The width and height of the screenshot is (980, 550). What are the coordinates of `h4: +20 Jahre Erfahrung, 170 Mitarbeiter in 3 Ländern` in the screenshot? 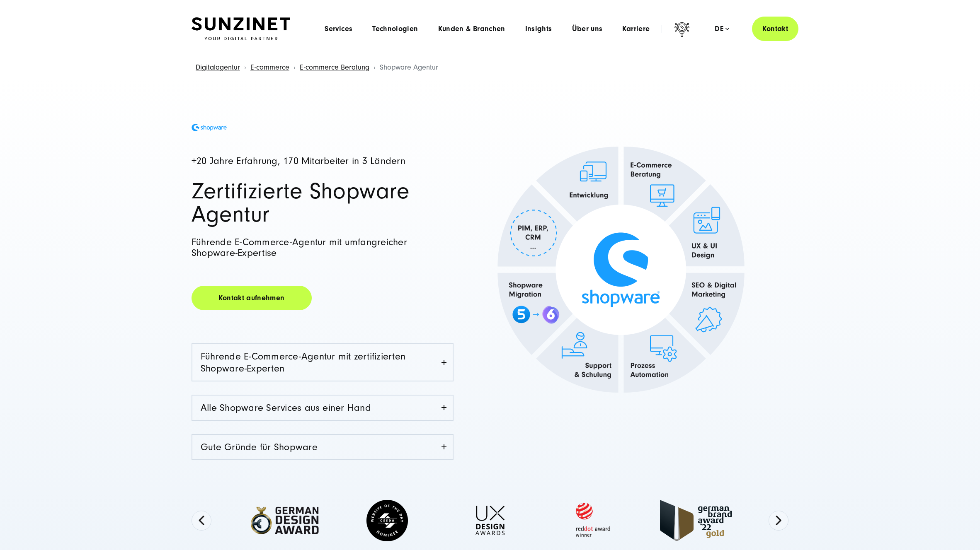 It's located at (323, 161).